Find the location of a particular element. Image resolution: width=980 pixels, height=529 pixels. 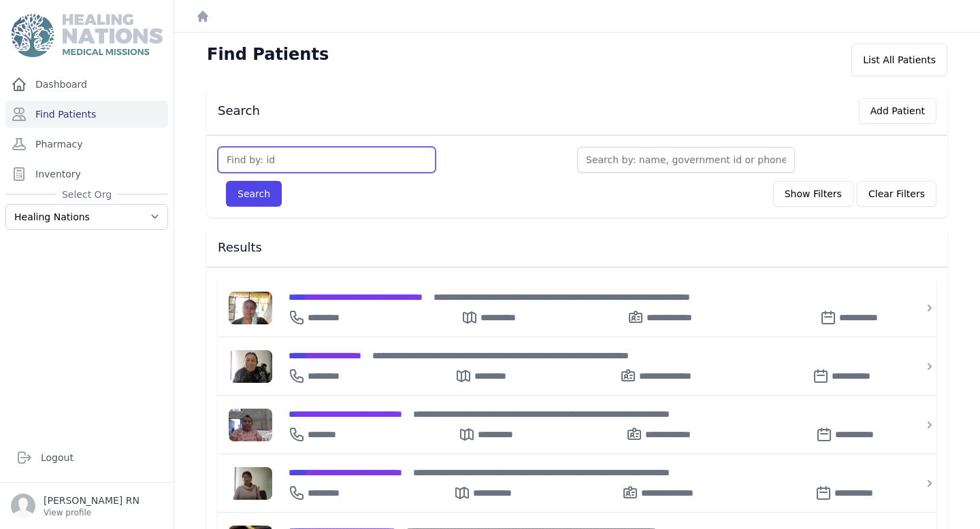

button: Add Patient is located at coordinates (898, 111).